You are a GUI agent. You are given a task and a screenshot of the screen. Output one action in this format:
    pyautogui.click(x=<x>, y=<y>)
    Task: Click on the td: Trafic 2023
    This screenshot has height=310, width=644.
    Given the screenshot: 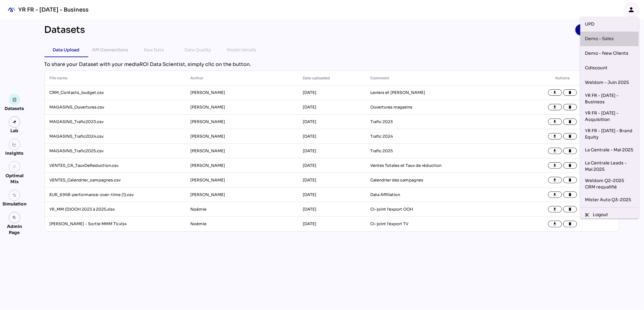 What is the action you would take?
    pyautogui.click(x=436, y=122)
    